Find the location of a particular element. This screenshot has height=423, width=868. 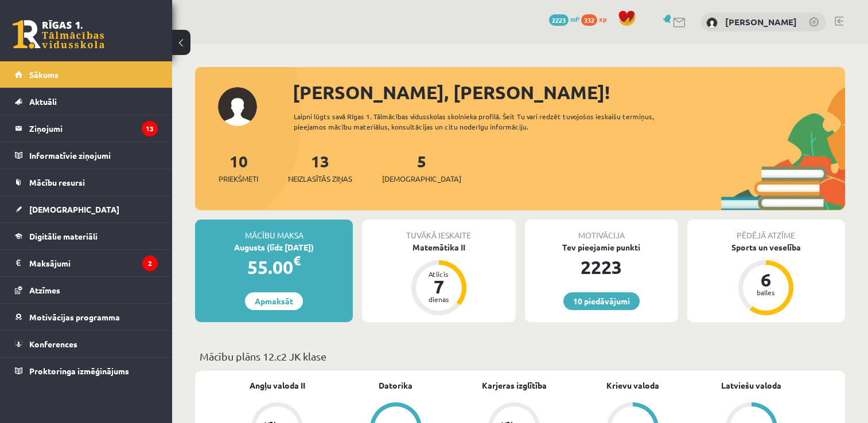

div: Tev pieejamie punkti is located at coordinates (601, 247).